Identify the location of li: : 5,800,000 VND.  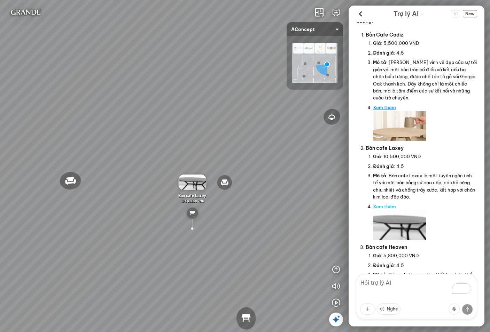
(424, 256).